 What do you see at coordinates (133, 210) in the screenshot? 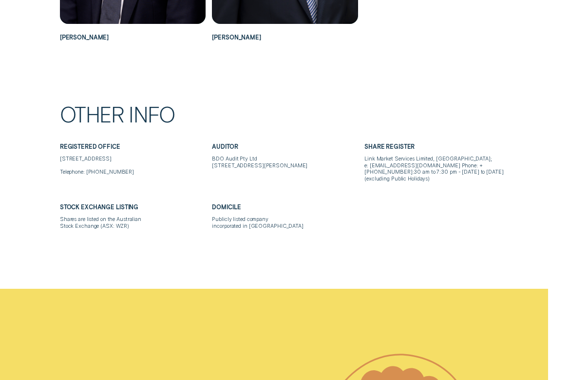
I see `h5: Stock Exchange Listing` at bounding box center [133, 210].